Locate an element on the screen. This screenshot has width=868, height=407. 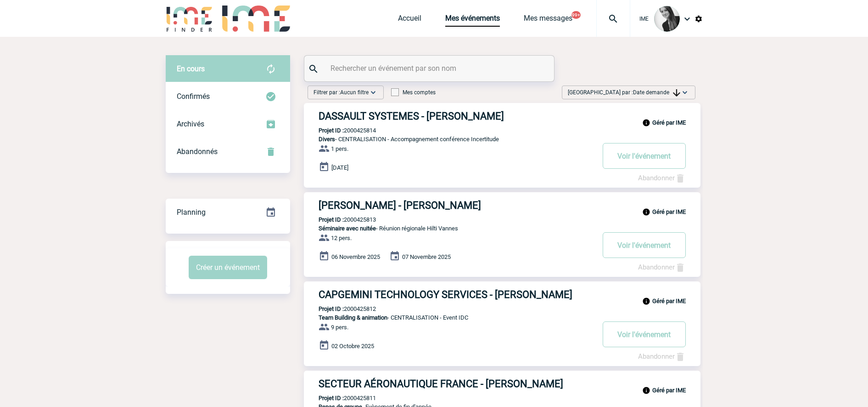
img: arrow_downward.png is located at coordinates (676, 93).